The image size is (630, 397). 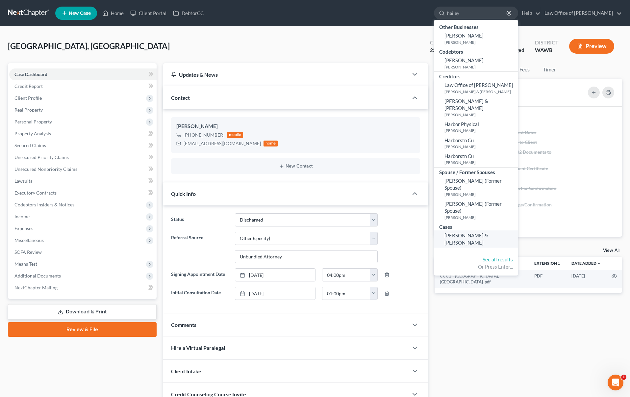 I want to click on span: Unsecured Nonpriority Claims, so click(x=46, y=169).